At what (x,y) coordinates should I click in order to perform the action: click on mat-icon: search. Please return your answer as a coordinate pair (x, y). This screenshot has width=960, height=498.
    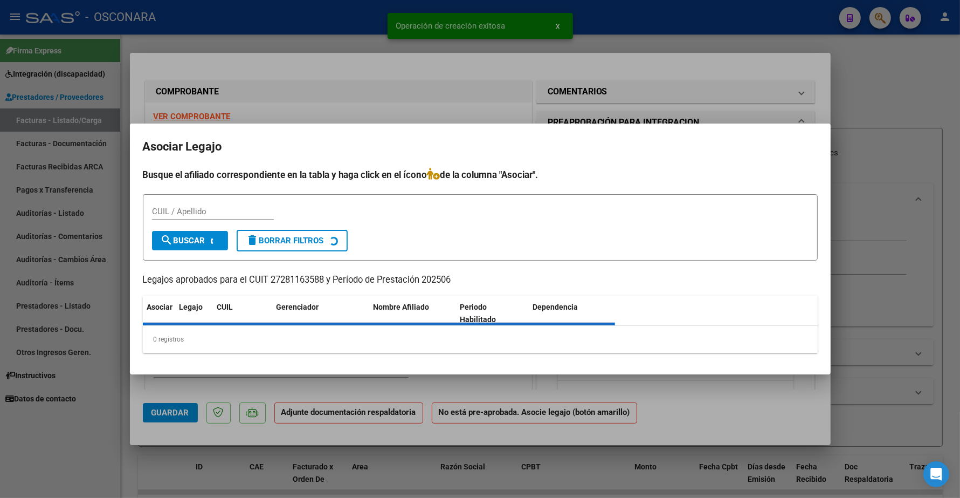
    Looking at the image, I should click on (167, 240).